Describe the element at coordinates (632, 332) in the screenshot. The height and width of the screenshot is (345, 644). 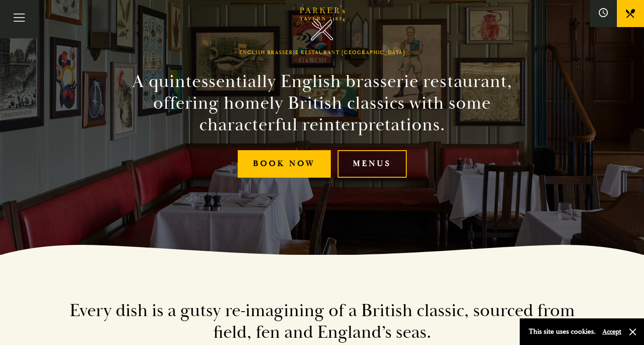
I see `button: Close and accept` at that location.